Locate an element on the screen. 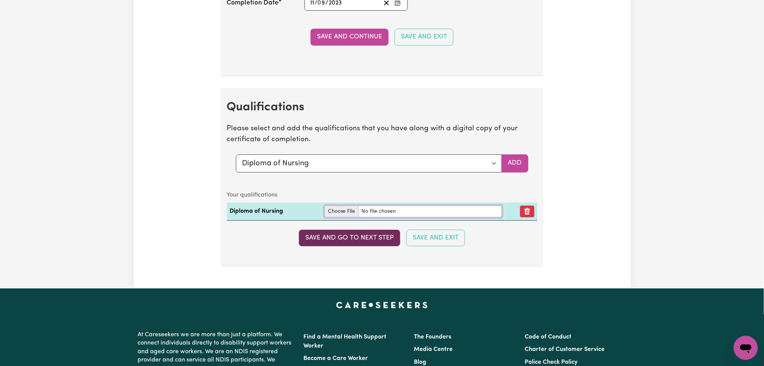  a: Police Check Policy is located at coordinates (551, 363).